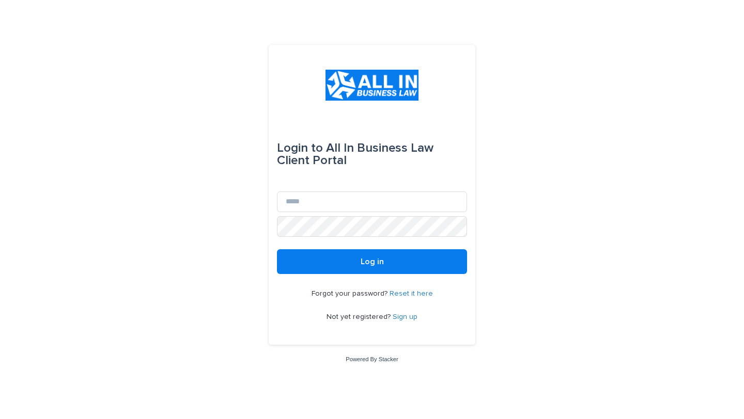  What do you see at coordinates (411, 294) in the screenshot?
I see `a: Reset it here` at bounding box center [411, 294].